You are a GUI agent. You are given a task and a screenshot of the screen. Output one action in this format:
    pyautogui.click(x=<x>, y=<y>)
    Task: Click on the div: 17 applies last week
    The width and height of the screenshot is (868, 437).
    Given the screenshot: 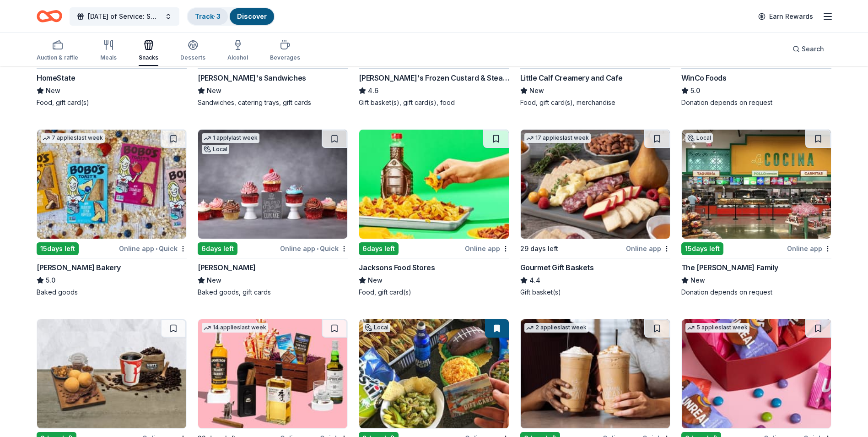 What is the action you would take?
    pyautogui.click(x=558, y=138)
    